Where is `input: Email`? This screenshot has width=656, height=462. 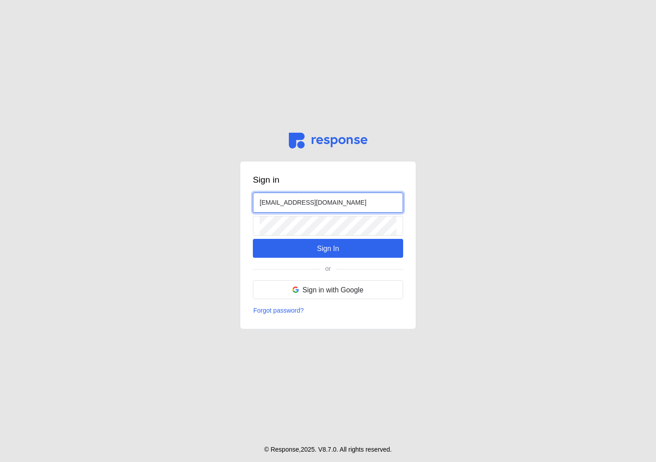
input: Email is located at coordinates (328, 202).